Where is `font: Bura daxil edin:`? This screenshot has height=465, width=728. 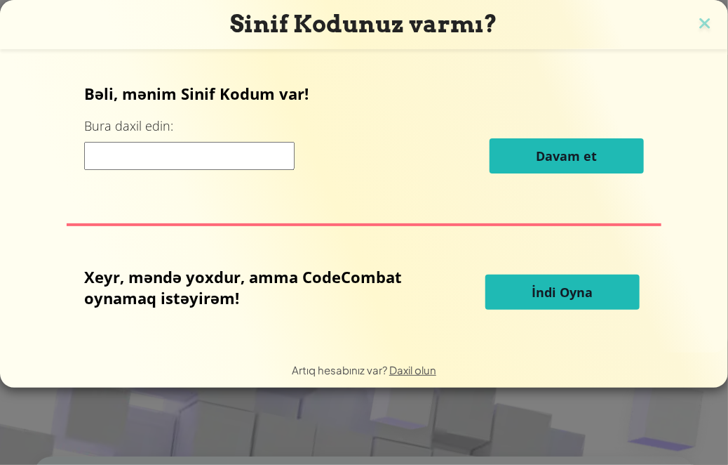
font: Bura daxil edin: is located at coordinates (128, 126).